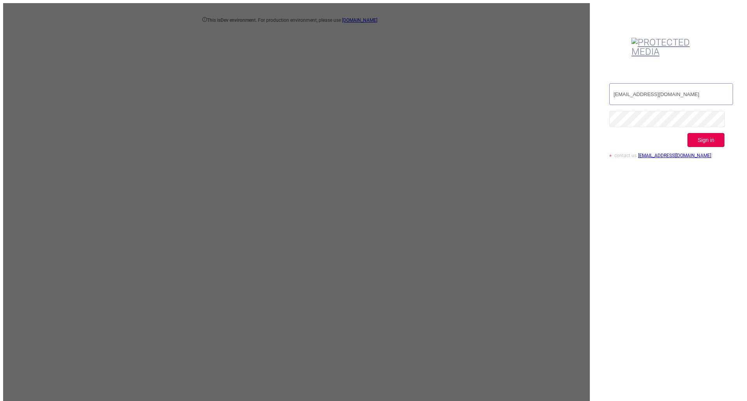 Image resolution: width=747 pixels, height=401 pixels. I want to click on span: Sign in, so click(706, 140).